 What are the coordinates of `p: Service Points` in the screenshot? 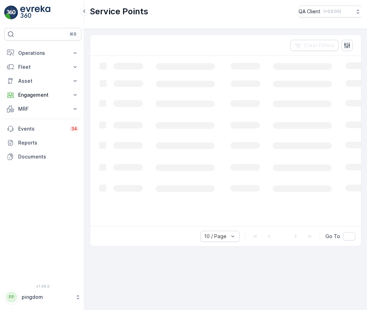 It's located at (119, 12).